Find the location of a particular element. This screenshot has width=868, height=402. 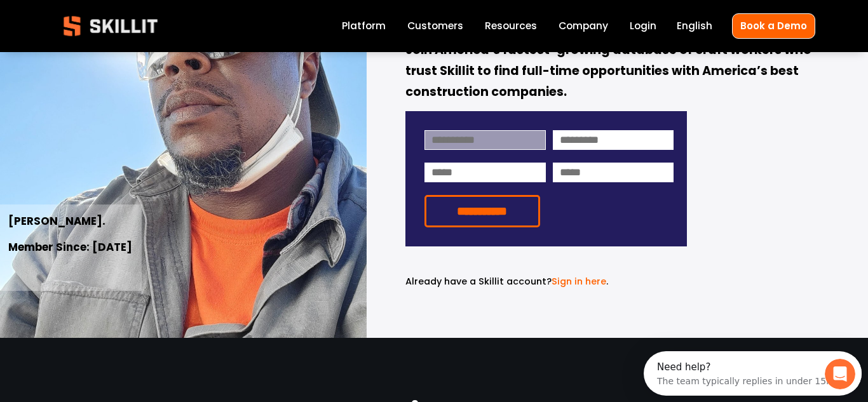

span: English is located at coordinates (695, 25).